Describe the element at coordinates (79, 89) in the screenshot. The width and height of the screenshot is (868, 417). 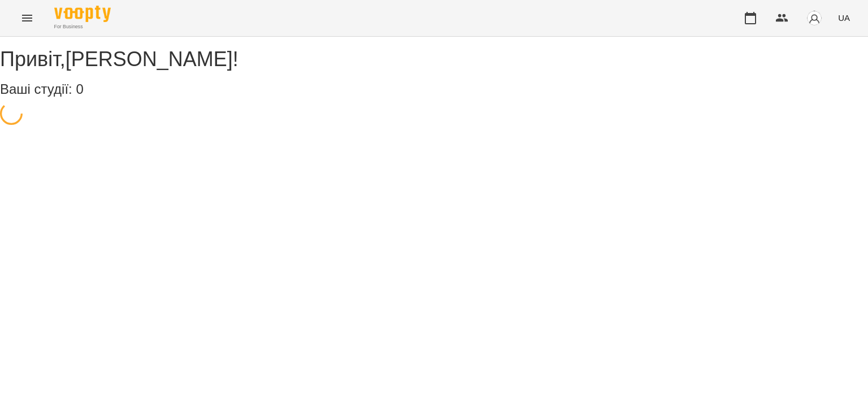
I see `span: 0` at that location.